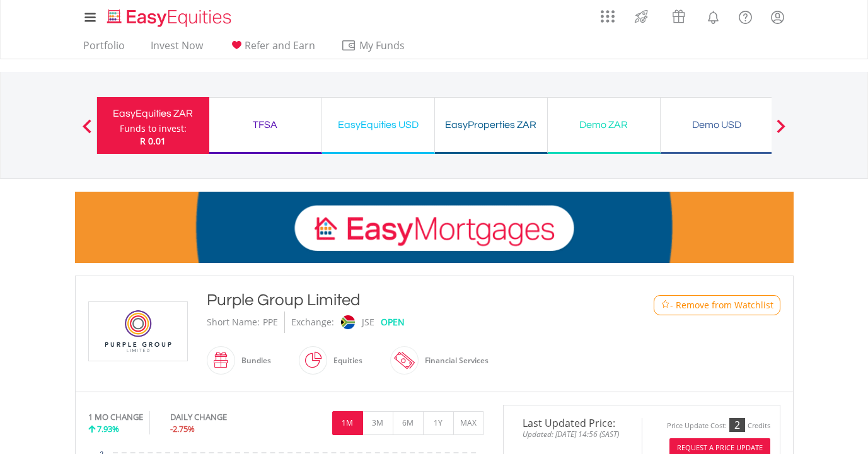 The width and height of the screenshot is (868, 454). What do you see at coordinates (313, 322) in the screenshot?
I see `div: Exchange:` at bounding box center [313, 322].